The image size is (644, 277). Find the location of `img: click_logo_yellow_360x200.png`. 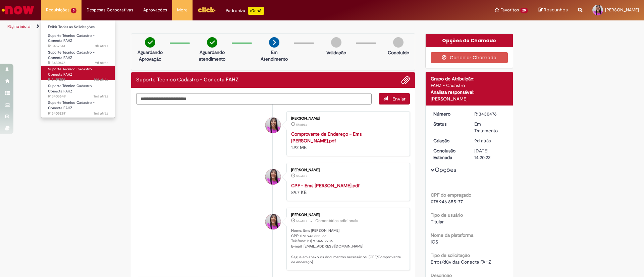

img: click_logo_yellow_360x200.png is located at coordinates (206, 10).